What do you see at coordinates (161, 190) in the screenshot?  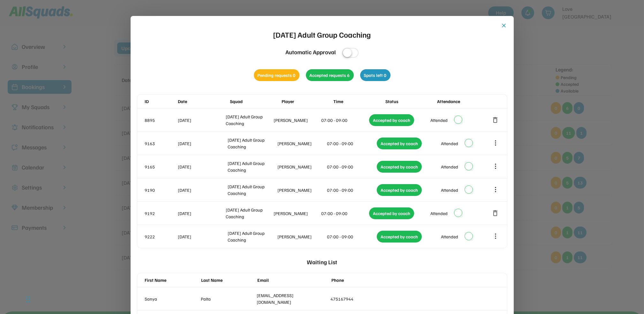 I see `div: 9190` at bounding box center [161, 190].